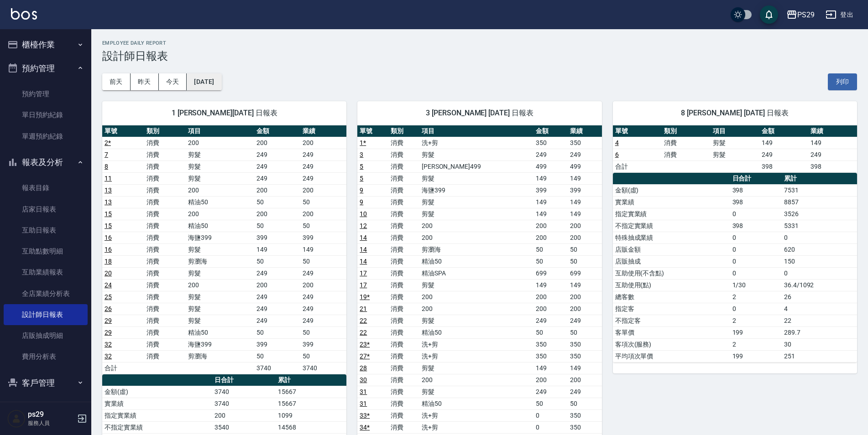 The image size is (868, 435). What do you see at coordinates (109, 285) in the screenshot?
I see `a: 24` at bounding box center [109, 285].